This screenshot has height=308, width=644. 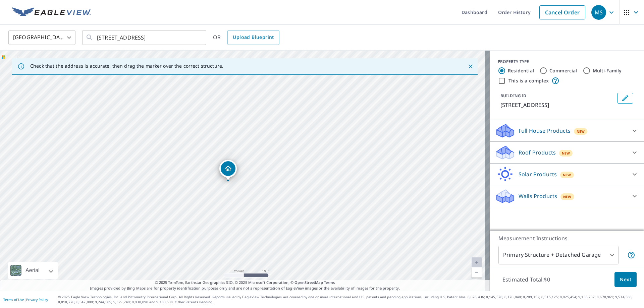 I want to click on p: Walls Products, so click(x=538, y=196).